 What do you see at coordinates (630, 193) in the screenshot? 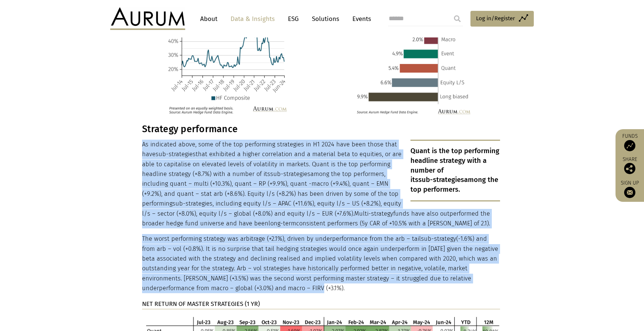
I see `img: Sign up to our newsletter` at bounding box center [630, 193].